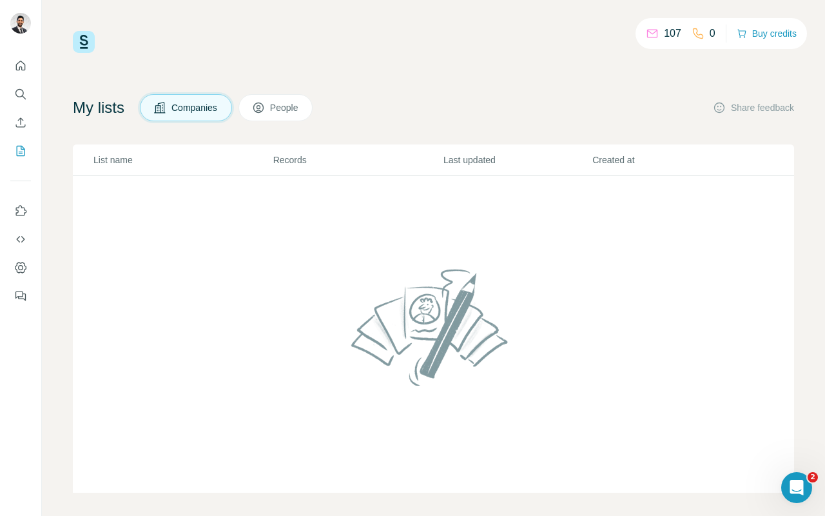 The height and width of the screenshot is (516, 825). What do you see at coordinates (21, 94) in the screenshot?
I see `button: Search` at bounding box center [21, 94].